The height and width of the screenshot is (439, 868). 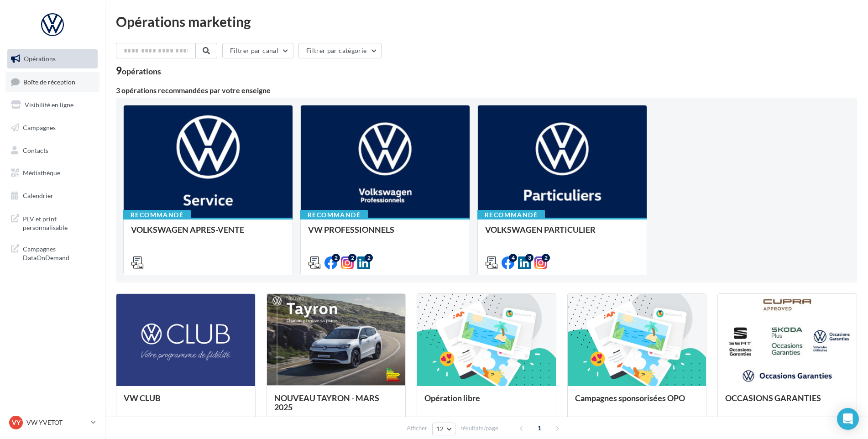 I want to click on span: Visibilité en ligne, so click(x=49, y=105).